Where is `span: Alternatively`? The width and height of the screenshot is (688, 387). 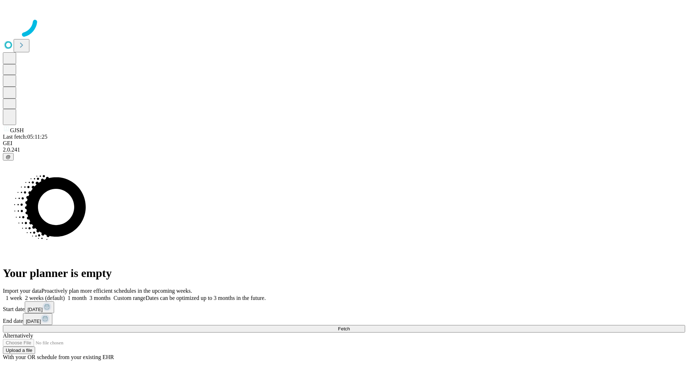 span: Alternatively is located at coordinates (18, 336).